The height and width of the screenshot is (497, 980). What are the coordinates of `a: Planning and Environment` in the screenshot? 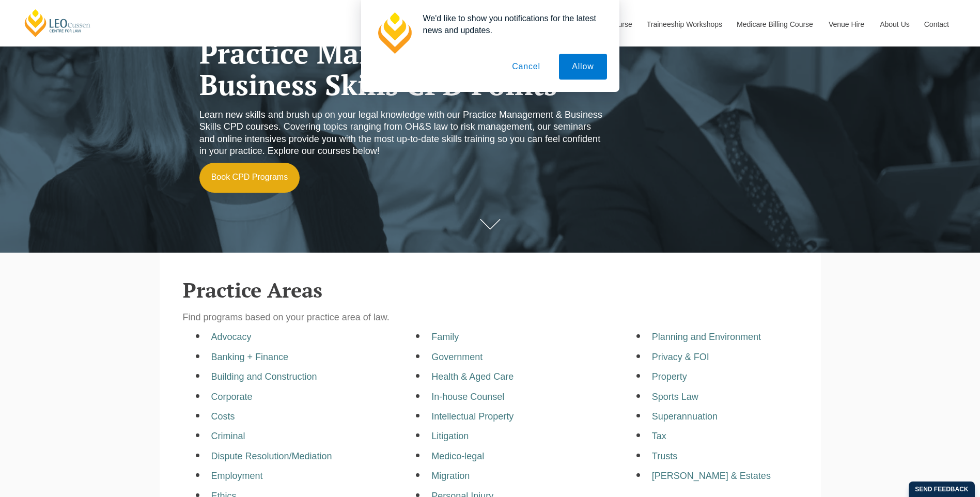 It's located at (706, 337).